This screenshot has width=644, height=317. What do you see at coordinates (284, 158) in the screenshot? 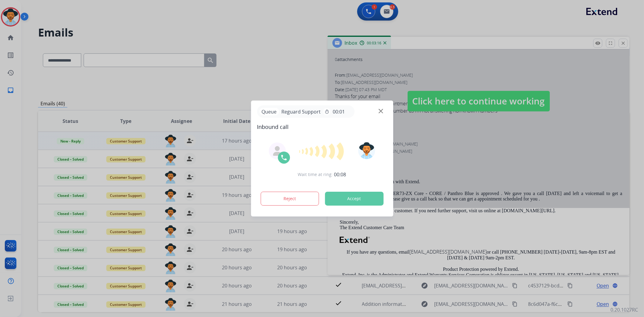
I see `img: call-icon` at bounding box center [284, 158].